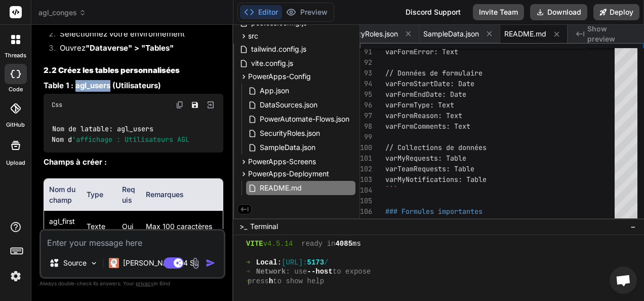 This screenshot has width=644, height=301. What do you see at coordinates (499, 12) in the screenshot?
I see `button: Invite Team` at bounding box center [499, 12].